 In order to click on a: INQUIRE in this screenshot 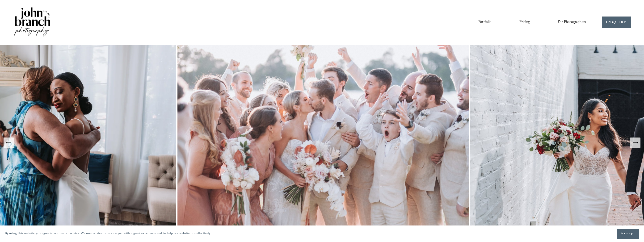, I will do `click(616, 22)`.